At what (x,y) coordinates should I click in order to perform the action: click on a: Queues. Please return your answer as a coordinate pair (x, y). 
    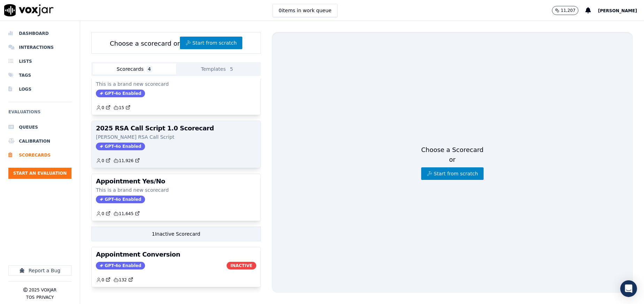
    Looking at the image, I should click on (39, 127).